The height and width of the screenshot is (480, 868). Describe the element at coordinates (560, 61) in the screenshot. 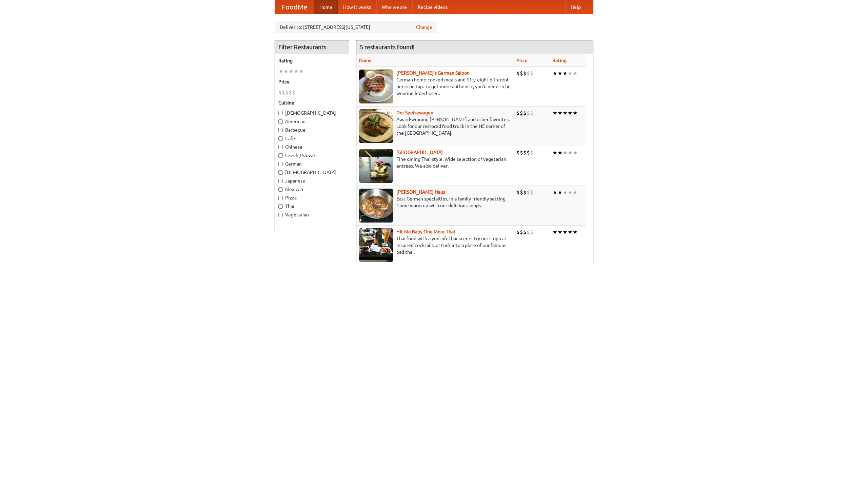

I see `a: Rating` at that location.